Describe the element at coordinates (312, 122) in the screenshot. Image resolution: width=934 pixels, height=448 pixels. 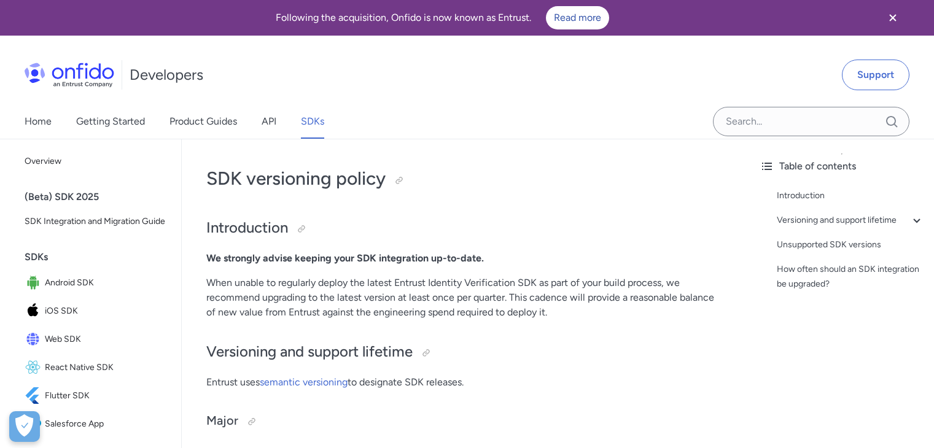
I see `a: SDKs` at that location.